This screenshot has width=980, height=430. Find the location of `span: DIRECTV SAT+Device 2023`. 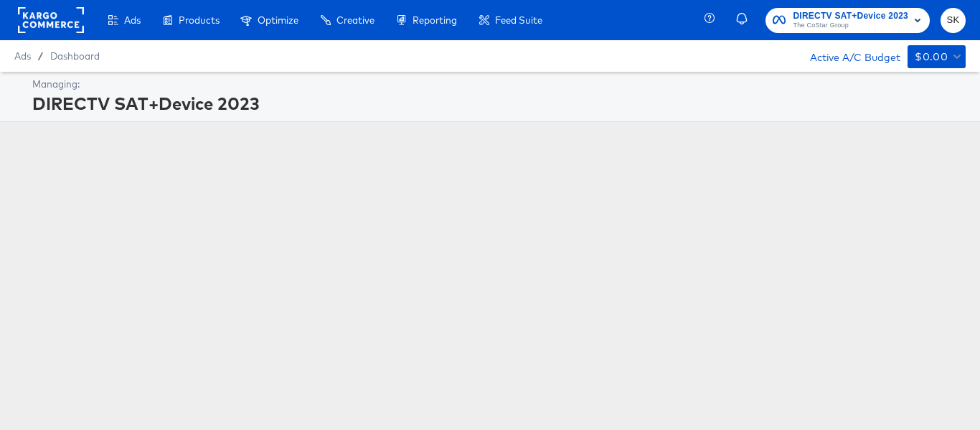

span: DIRECTV SAT+Device 2023 is located at coordinates (850, 16).